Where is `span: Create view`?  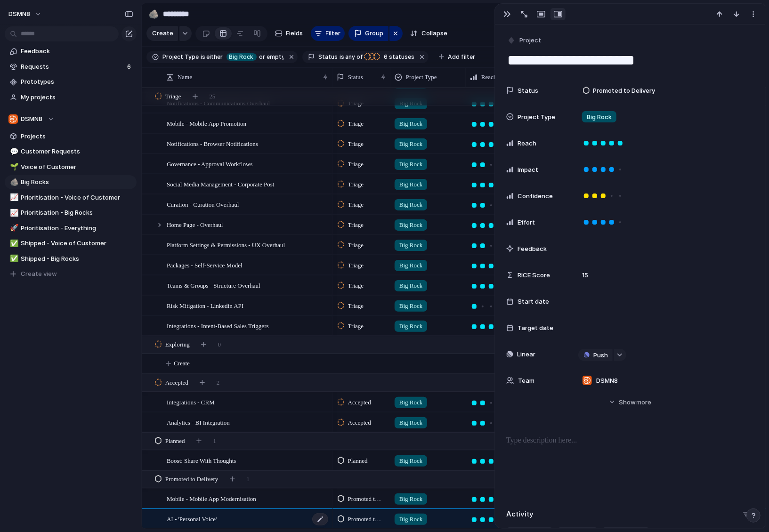 span: Create view is located at coordinates (39, 274).